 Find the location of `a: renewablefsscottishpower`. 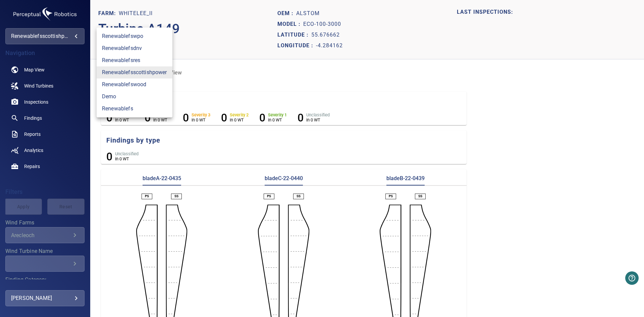

a: renewablefsscottishpower is located at coordinates (134, 72).